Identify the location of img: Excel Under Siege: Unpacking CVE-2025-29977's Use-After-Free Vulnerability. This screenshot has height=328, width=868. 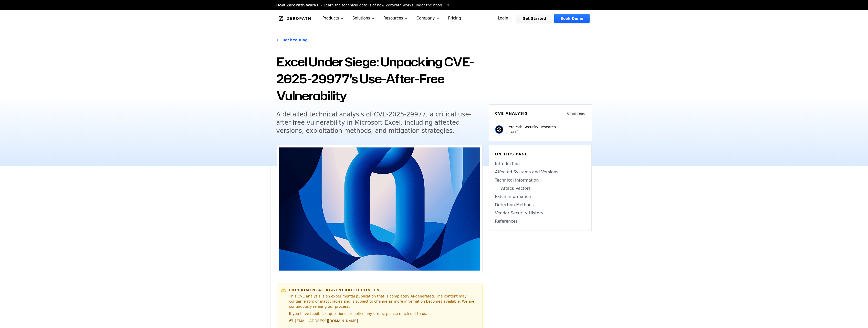
(379, 209).